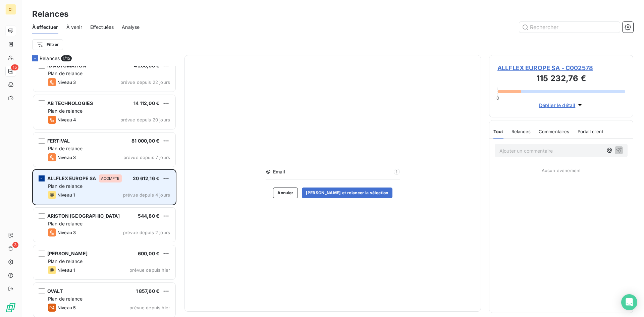 Image resolution: width=644 pixels, height=317 pixels. What do you see at coordinates (146, 158) in the screenshot?
I see `span: prévue depuis 7 jours` at bounding box center [146, 158].